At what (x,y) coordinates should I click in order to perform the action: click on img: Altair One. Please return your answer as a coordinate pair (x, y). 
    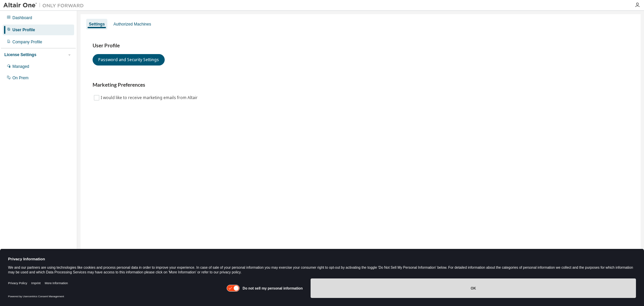
    Looking at the image, I should click on (45, 5).